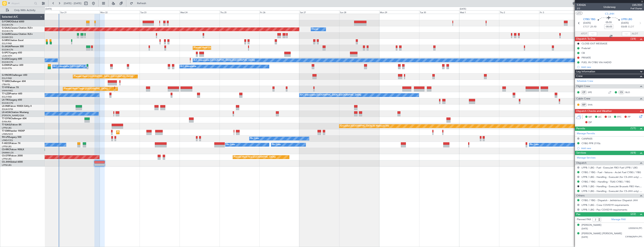 The height and width of the screenshot is (247, 644). Describe the element at coordinates (17, 106) in the screenshot. I see `a: LX-INBFalcon 900EX EASy II` at that location.